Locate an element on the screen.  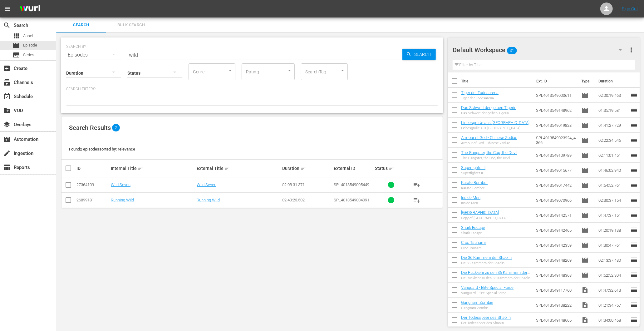
span: 31 is located at coordinates (512, 51).